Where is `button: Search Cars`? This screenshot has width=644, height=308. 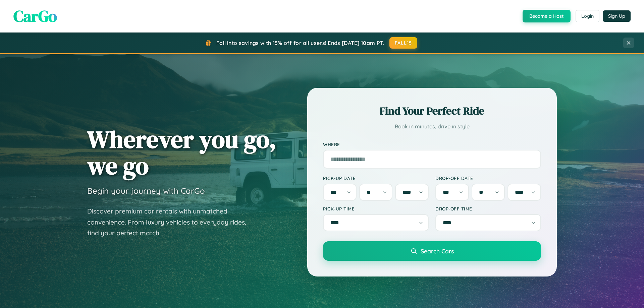 button: Search Cars is located at coordinates (432, 251).